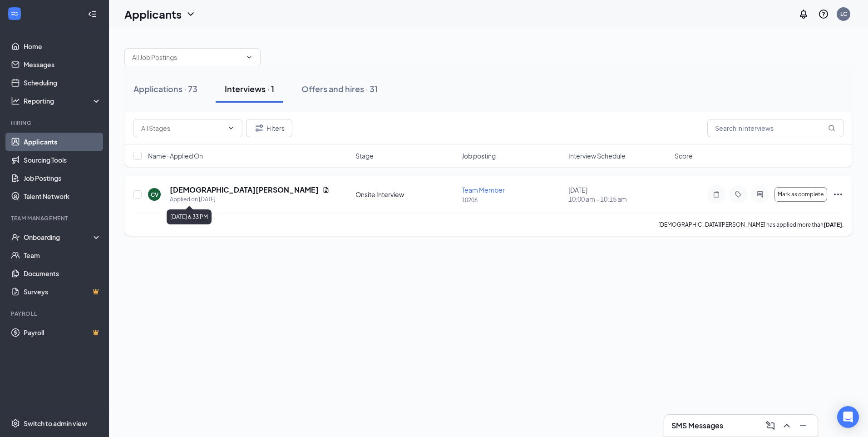 This screenshot has width=868, height=437. I want to click on h1: Applicants, so click(153, 14).